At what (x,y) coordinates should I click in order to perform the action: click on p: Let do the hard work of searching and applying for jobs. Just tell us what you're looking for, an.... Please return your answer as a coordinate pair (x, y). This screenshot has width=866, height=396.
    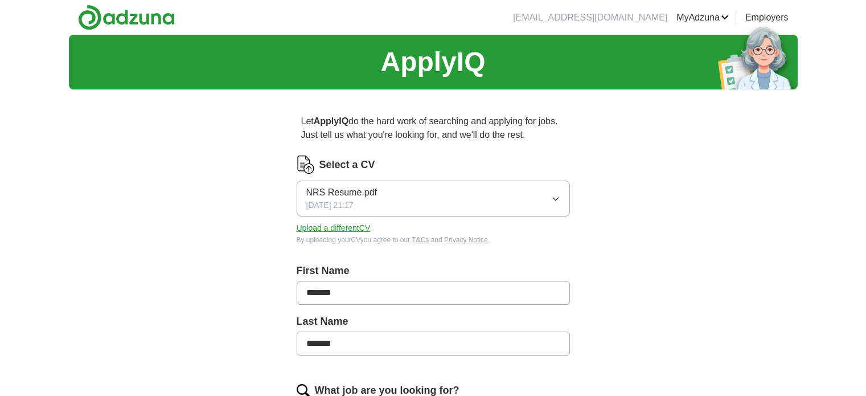
    Looking at the image, I should click on (433, 128).